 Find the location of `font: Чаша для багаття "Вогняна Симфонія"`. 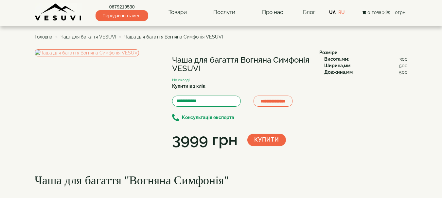

font: Чаша для багаття "Вогняна Симфонія" is located at coordinates (132, 181).